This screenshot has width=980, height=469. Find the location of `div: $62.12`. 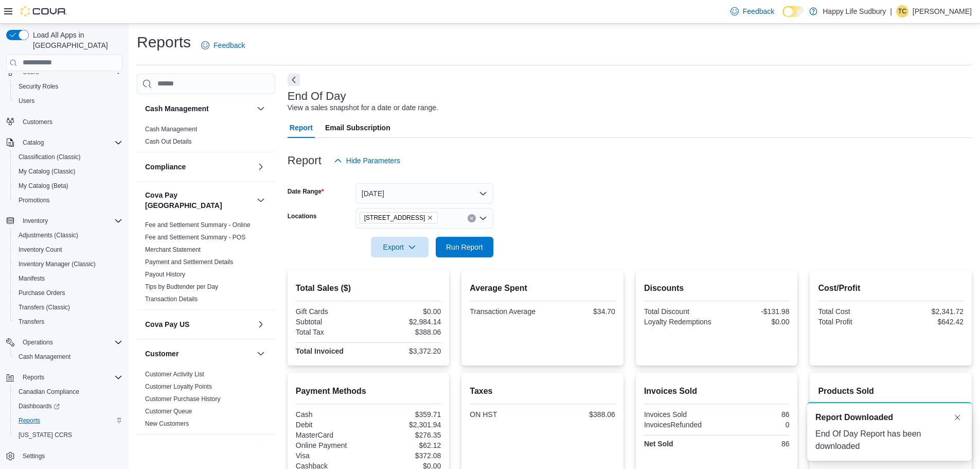

div: $62.12 is located at coordinates (406, 445).